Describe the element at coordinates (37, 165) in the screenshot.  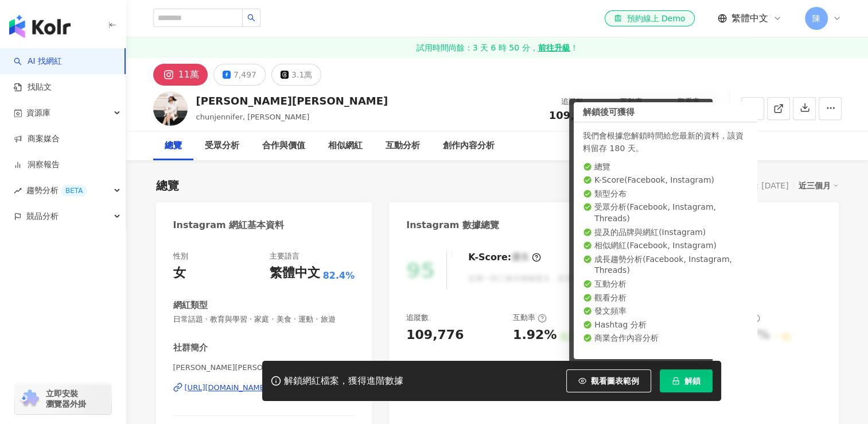
I see `a: 洞察報告` at that location.